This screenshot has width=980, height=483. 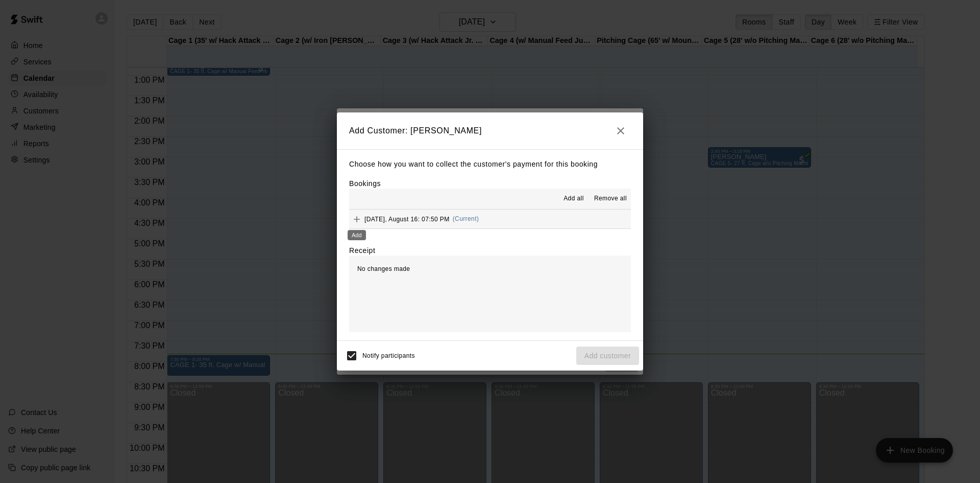 I want to click on span: Add, so click(x=357, y=218).